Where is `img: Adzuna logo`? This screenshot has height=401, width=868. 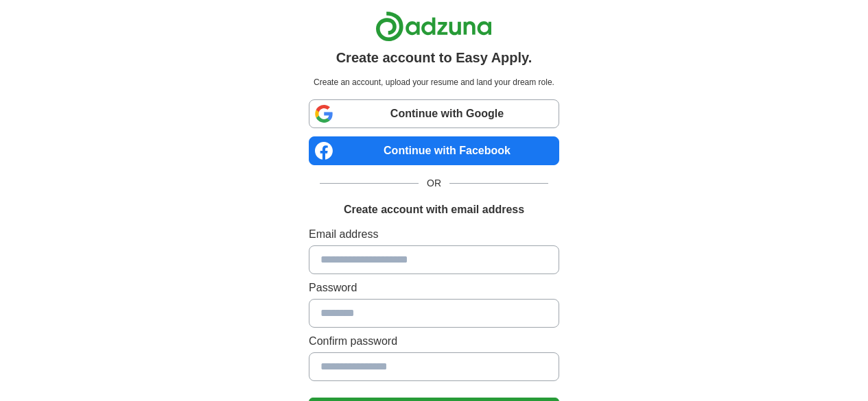
img: Adzuna logo is located at coordinates (434, 26).